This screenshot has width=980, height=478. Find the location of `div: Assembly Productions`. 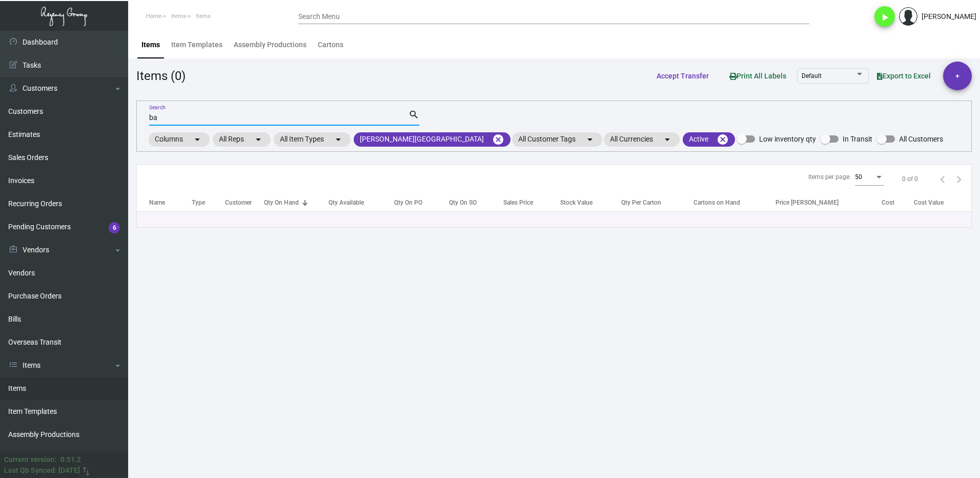

div: Assembly Productions is located at coordinates (270, 45).